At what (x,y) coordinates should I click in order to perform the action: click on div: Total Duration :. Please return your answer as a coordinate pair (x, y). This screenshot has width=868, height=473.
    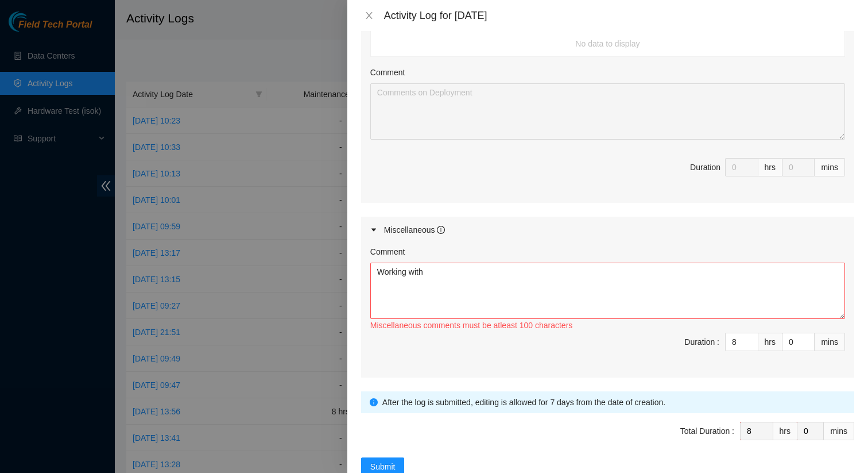
    Looking at the image, I should click on (707, 431).